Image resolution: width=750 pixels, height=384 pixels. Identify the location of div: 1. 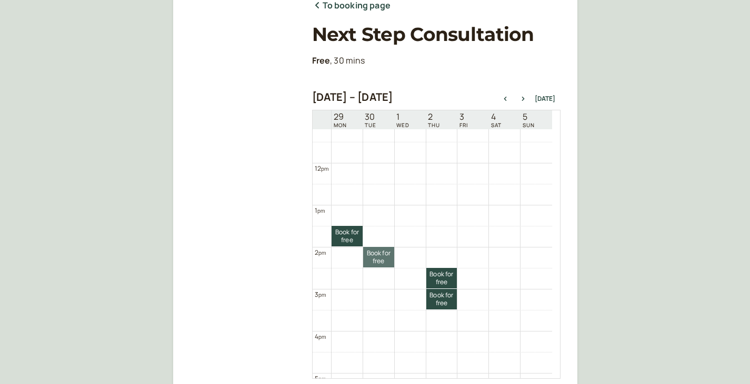
(320, 210).